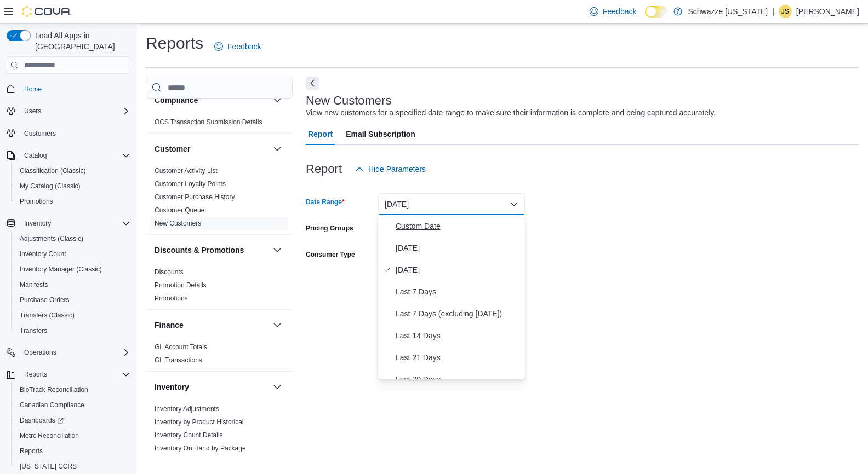 This screenshot has height=474, width=868. I want to click on a: Classification (Classic), so click(53, 171).